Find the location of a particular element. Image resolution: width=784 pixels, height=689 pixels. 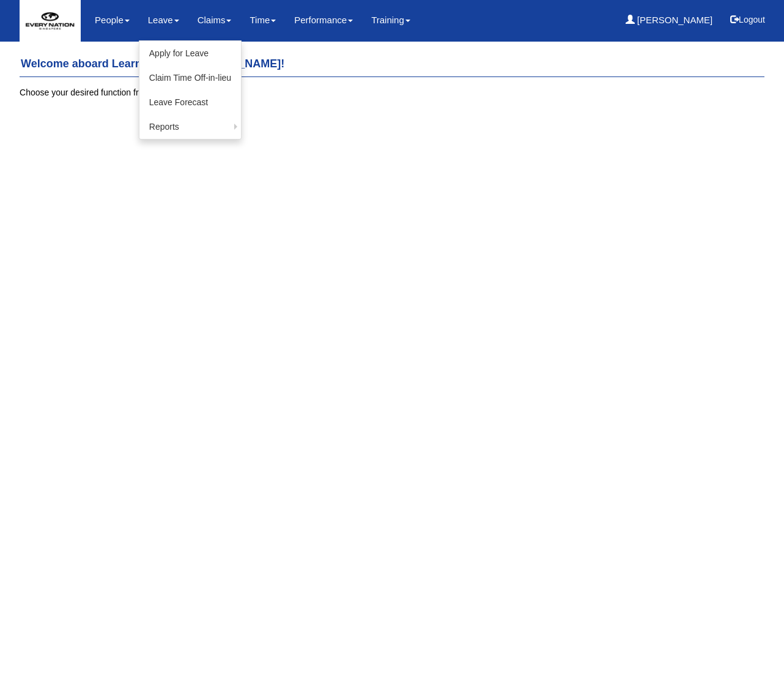

a: Reports is located at coordinates (190, 126).